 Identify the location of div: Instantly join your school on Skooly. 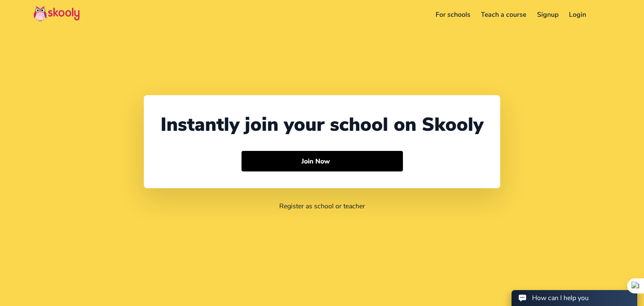
(322, 125).